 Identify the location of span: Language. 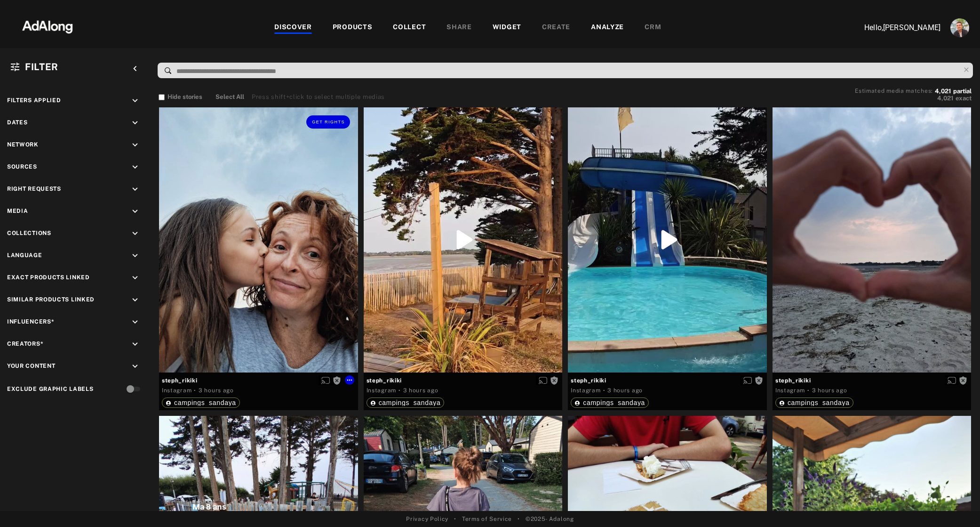
(24, 255).